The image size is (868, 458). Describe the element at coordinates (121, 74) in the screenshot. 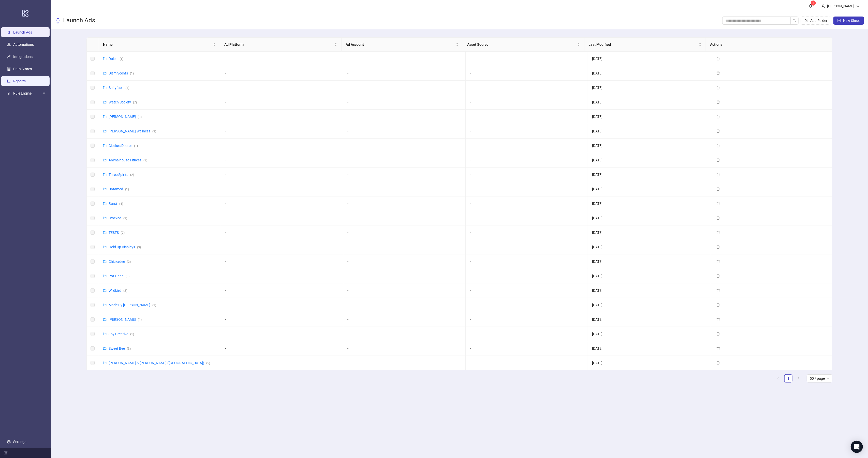

I see `a: Diem Scents(1)` at that location.